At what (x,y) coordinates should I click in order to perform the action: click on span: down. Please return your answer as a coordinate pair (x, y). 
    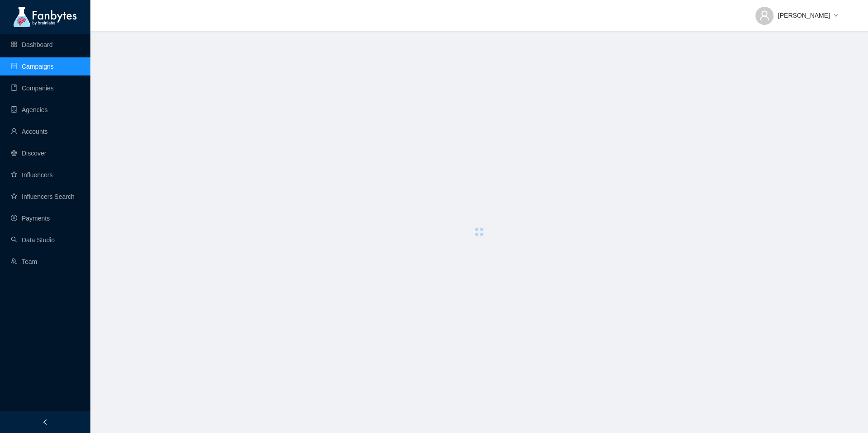
    Looking at the image, I should click on (836, 16).